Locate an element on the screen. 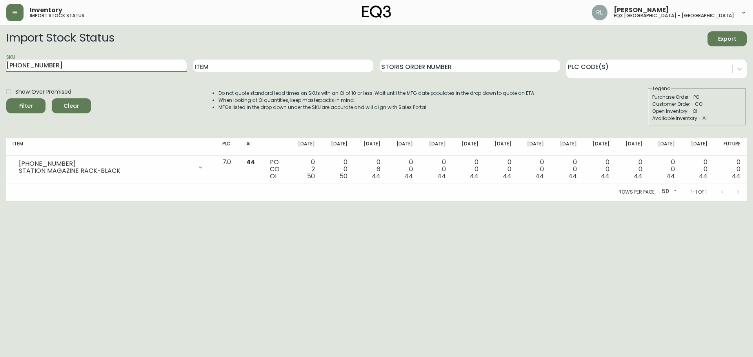 The width and height of the screenshot is (753, 357). li: Do not quote standard lead times on SKUs with an OI of 10 or less. Wait until the MFG date popula... is located at coordinates (377, 93).